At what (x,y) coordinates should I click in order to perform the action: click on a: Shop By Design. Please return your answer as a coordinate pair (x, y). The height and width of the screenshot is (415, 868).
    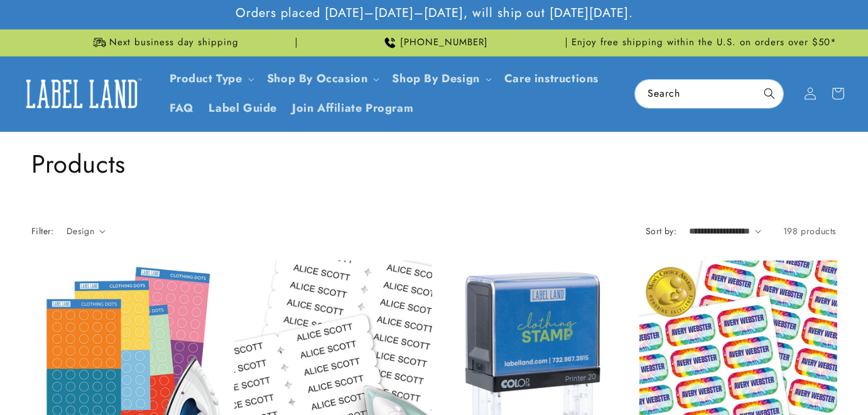
    Looking at the image, I should click on (435, 78).